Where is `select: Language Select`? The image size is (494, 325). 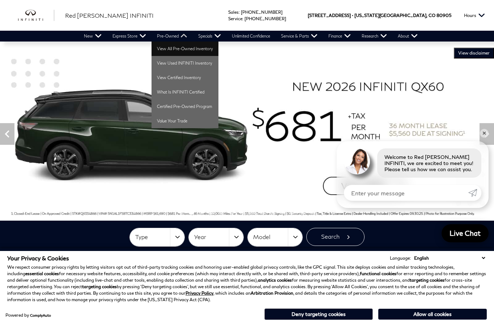
select: Language Select is located at coordinates (449, 258).